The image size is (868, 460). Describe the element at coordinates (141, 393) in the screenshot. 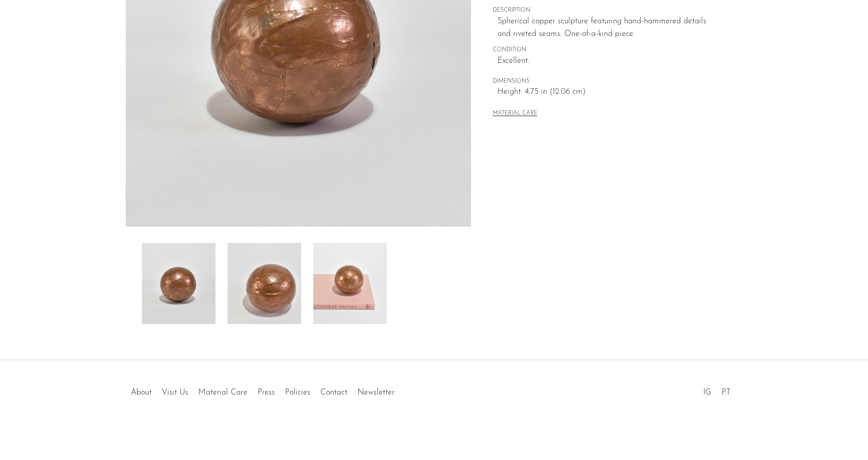

I see `a: About` at that location.